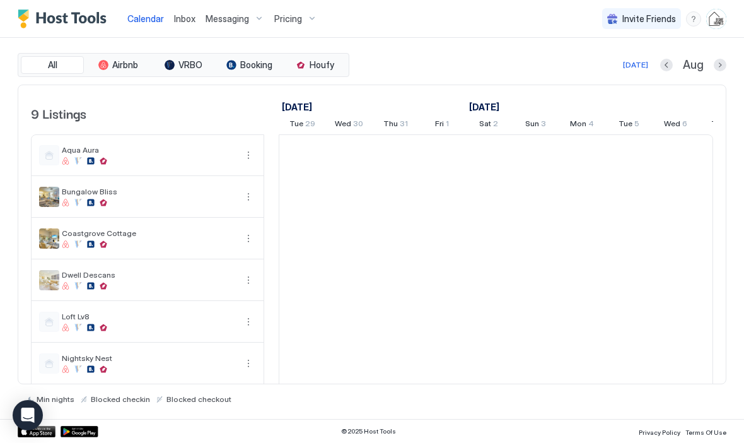 The width and height of the screenshot is (744, 443). Describe the element at coordinates (79, 431) in the screenshot. I see `a: Google Play Store` at that location.